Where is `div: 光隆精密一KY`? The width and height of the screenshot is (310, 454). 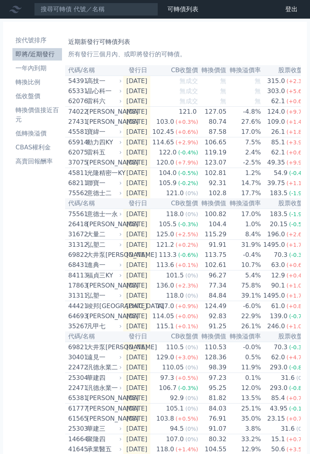 div: 光隆精密一KY is located at coordinates (104, 173).